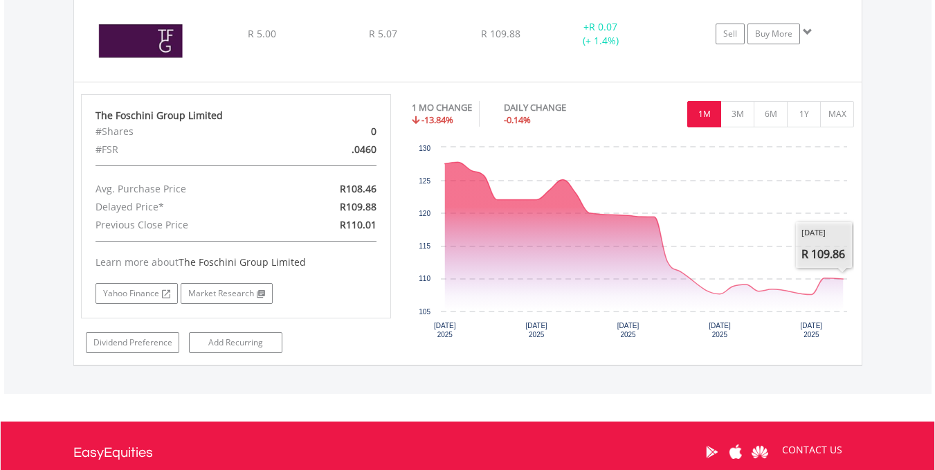  Describe the element at coordinates (633, 244) in the screenshot. I see `div: Chart. Highcharts interactive chart.` at that location.